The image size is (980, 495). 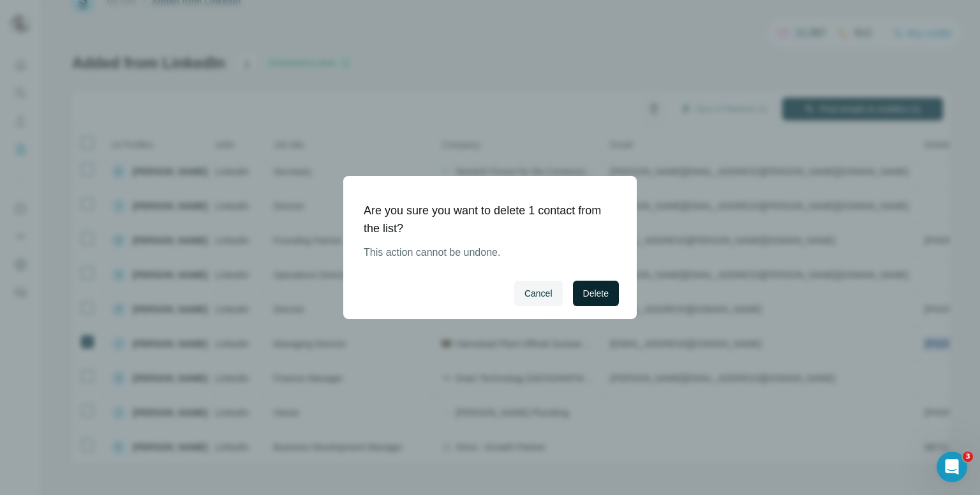 What do you see at coordinates (485, 219) in the screenshot?
I see `h1: Are you sure you want to delete 1 contact from the list?` at bounding box center [485, 219].